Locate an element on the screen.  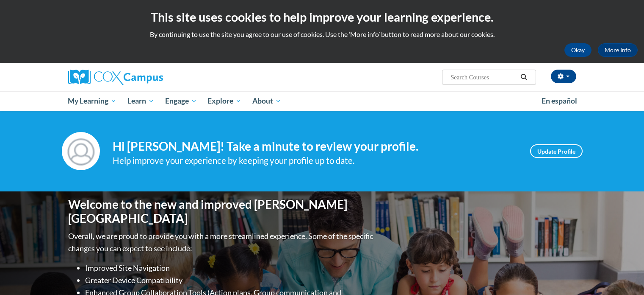
span: Learn is located at coordinates (141, 101).